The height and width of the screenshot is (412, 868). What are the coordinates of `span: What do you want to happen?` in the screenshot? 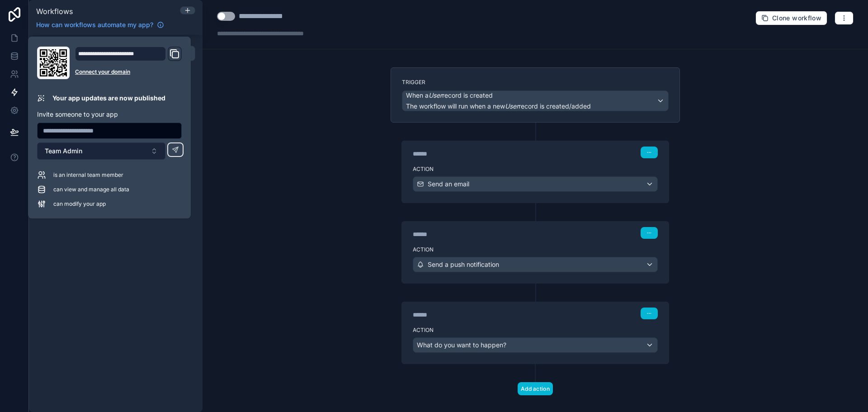 It's located at (462, 345).